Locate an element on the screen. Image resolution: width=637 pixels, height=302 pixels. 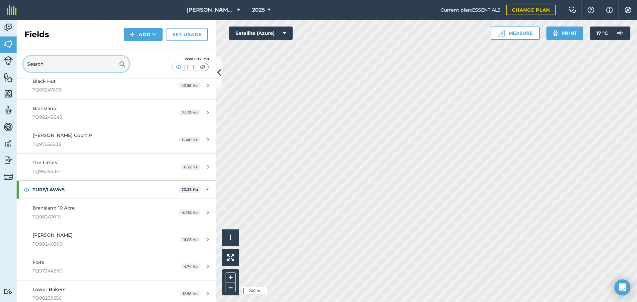
span: i is located at coordinates (231, 238).